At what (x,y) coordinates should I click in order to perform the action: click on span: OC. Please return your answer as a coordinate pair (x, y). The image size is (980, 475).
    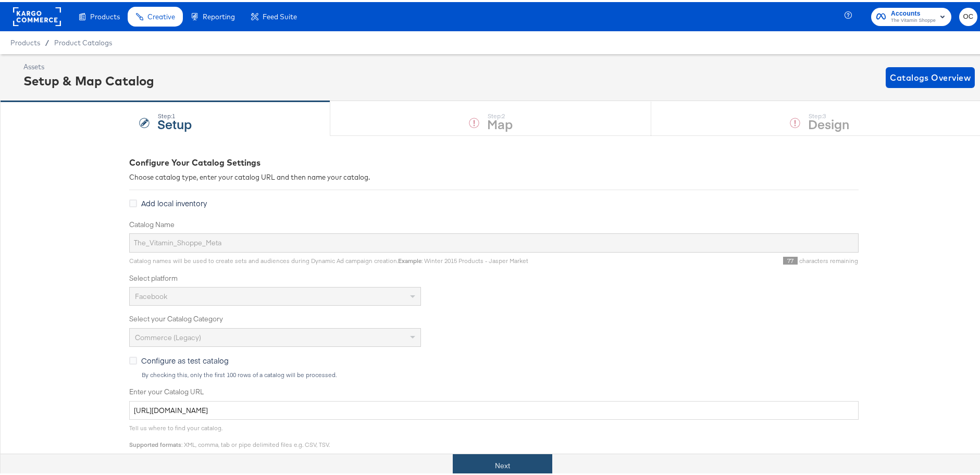
    Looking at the image, I should click on (968, 14).